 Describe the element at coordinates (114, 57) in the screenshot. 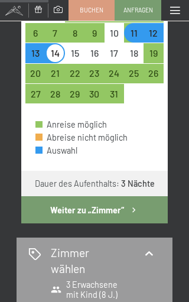

I see `div: 17` at that location.